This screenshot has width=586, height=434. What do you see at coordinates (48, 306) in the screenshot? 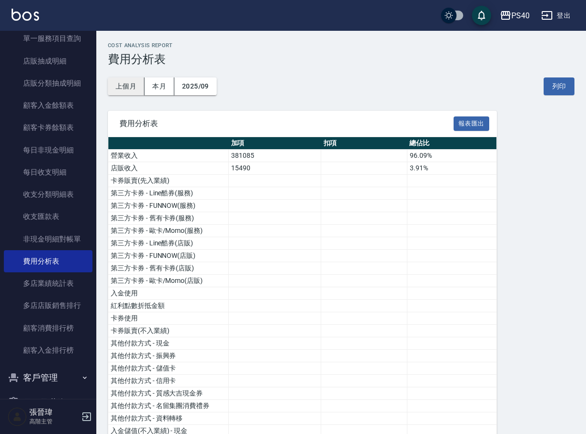
I see `a: 多店店販銷售排行` at bounding box center [48, 306].